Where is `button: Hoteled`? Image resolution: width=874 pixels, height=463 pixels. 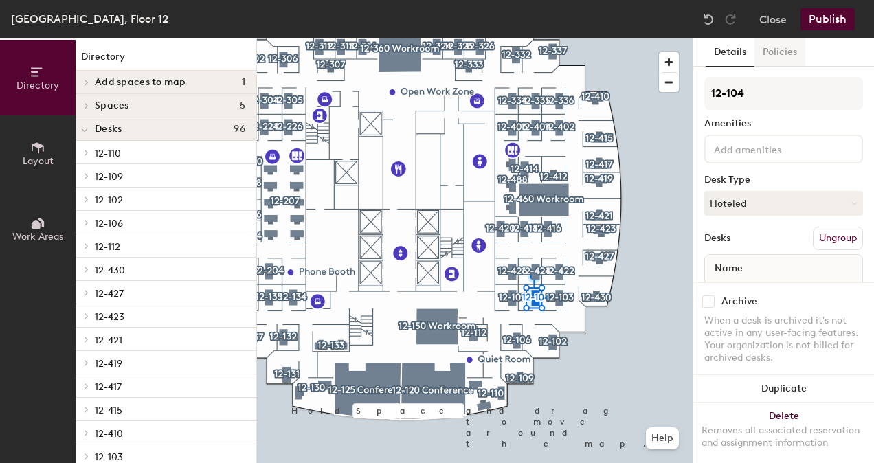
button: Hoteled is located at coordinates (783, 203).